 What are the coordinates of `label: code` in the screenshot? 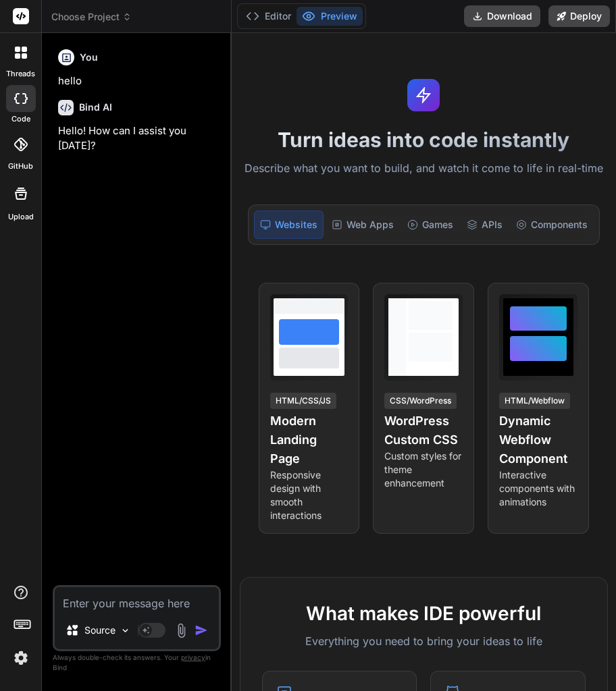 It's located at (21, 119).